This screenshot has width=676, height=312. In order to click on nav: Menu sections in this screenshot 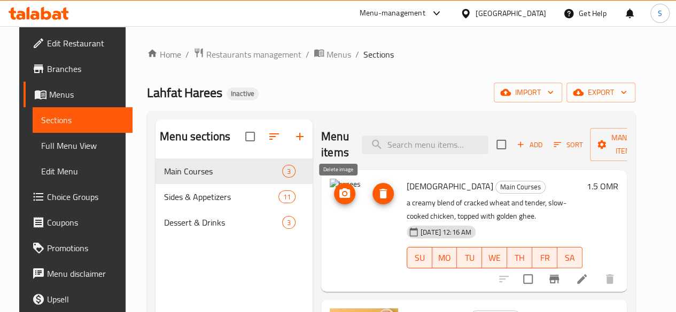, I will do `click(234, 197)`.